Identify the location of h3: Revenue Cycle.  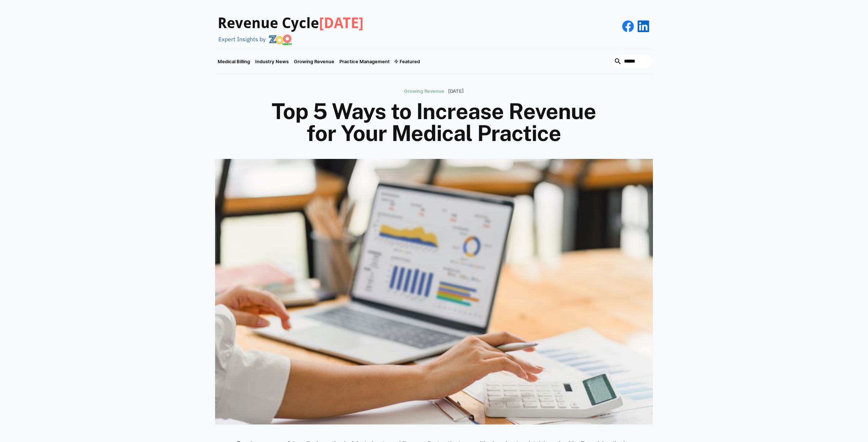
(291, 23).